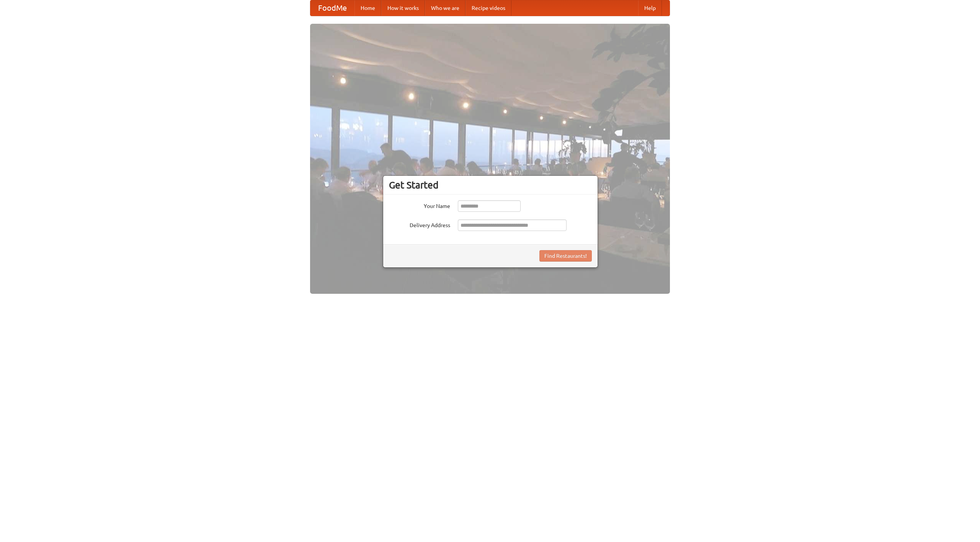 This screenshot has width=980, height=542. I want to click on label: Delivery Address, so click(420, 224).